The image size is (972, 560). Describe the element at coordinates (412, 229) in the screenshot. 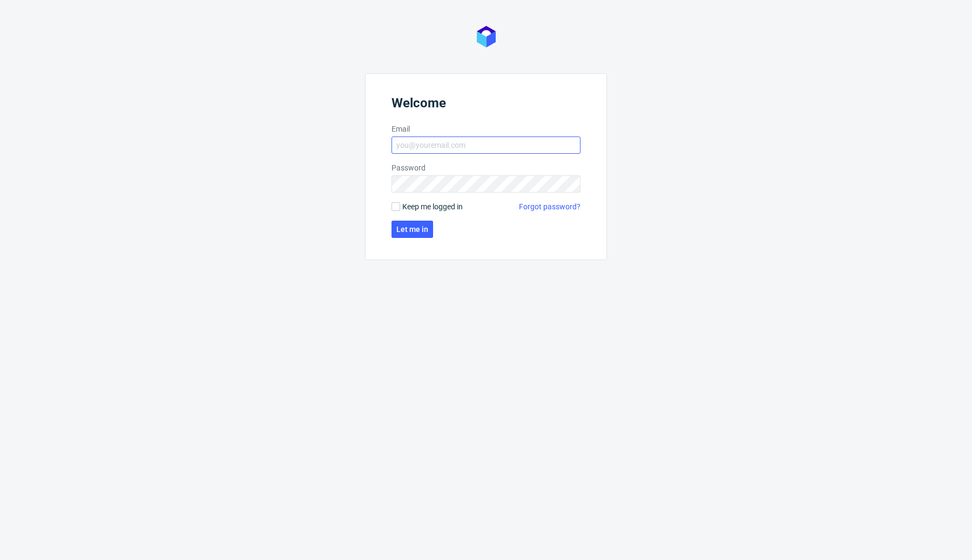

I see `button: Let me in` at that location.